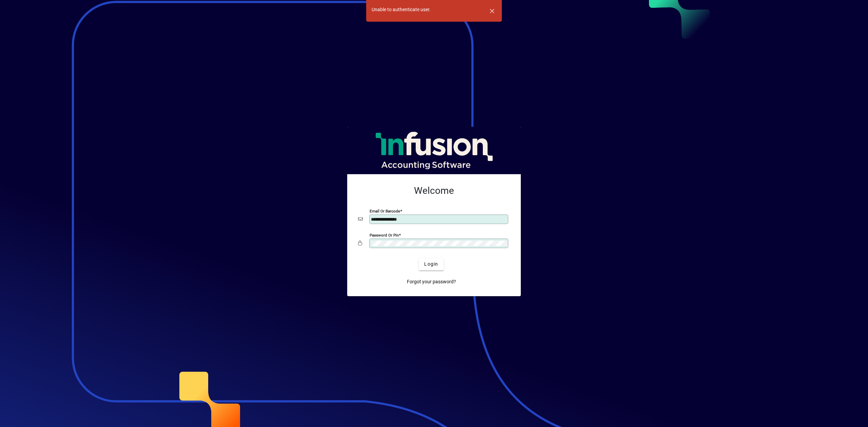 The image size is (868, 427). Describe the element at coordinates (431, 282) in the screenshot. I see `a: Forgot your password?` at that location.